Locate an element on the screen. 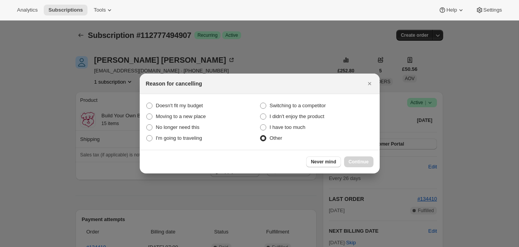 Image resolution: width=519 pixels, height=247 pixels. h2: Reason for cancelling is located at coordinates (174, 84).